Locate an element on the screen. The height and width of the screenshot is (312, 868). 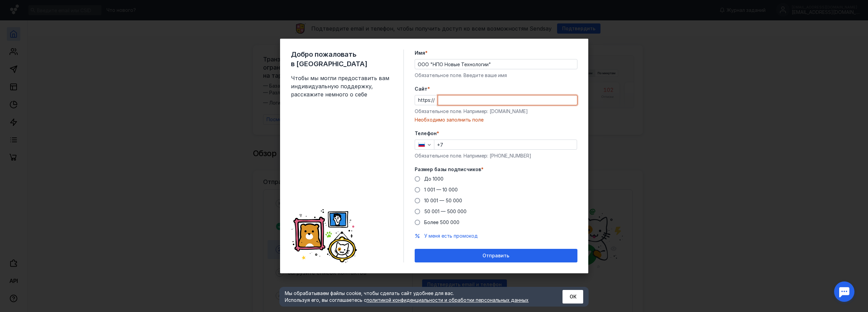
a: политикой конфиденциальности и обработки персональных данных is located at coordinates (447, 300).